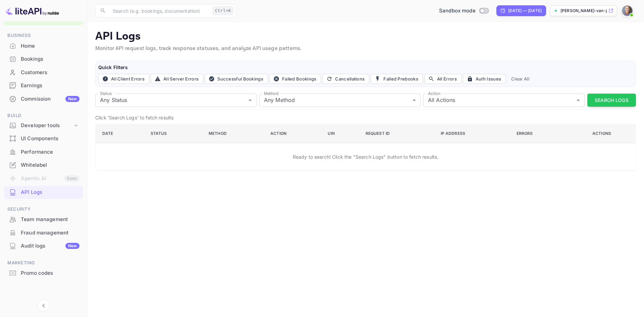  Describe the element at coordinates (223, 11) in the screenshot. I see `div: Ctrl+K` at that location.